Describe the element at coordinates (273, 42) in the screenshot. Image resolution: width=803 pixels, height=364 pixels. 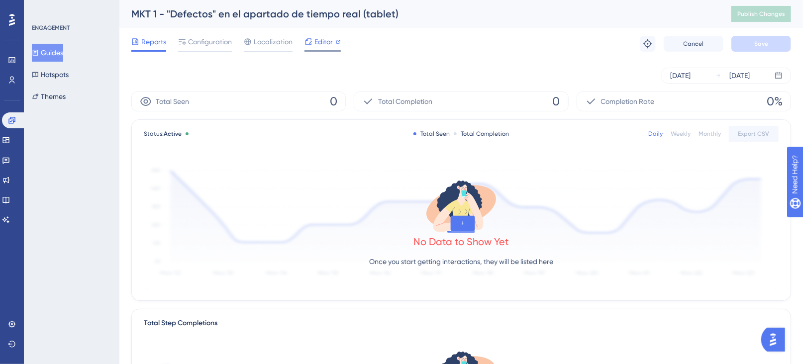
I see `span: Localization` at that location.